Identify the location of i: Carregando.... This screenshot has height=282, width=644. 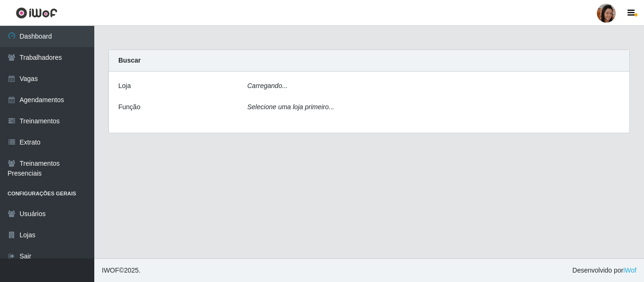
(268, 85).